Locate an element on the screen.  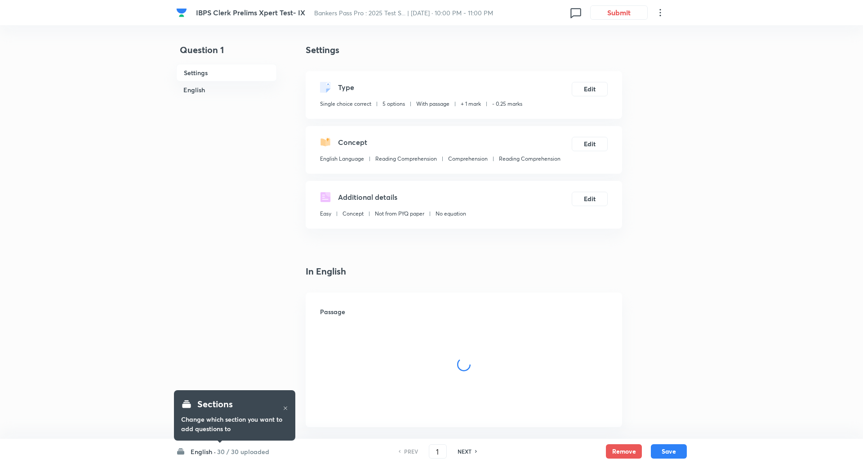
img: questionType.svg is located at coordinates (326, 87).